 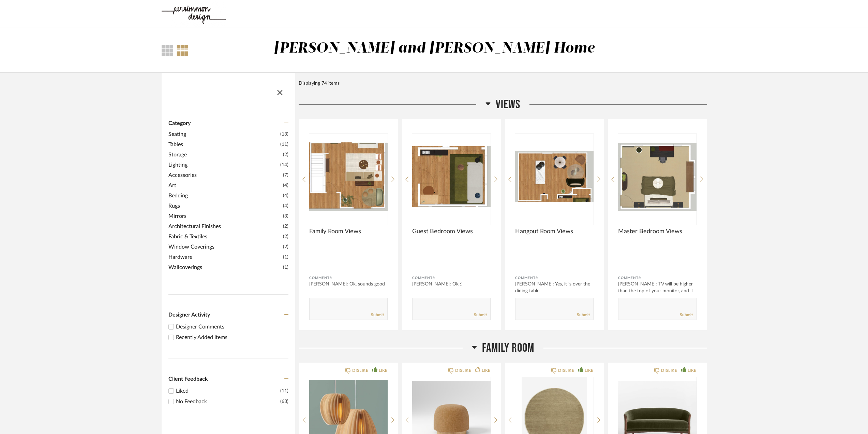 What do you see at coordinates (225, 247) in the screenshot?
I see `span: Window Coverings` at bounding box center [225, 247].